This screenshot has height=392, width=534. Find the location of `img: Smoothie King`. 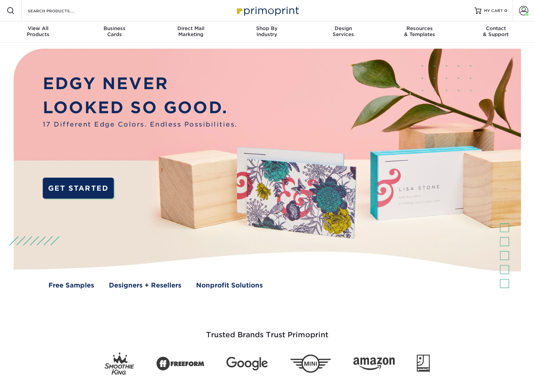

img: Smoothie King is located at coordinates (119, 363).